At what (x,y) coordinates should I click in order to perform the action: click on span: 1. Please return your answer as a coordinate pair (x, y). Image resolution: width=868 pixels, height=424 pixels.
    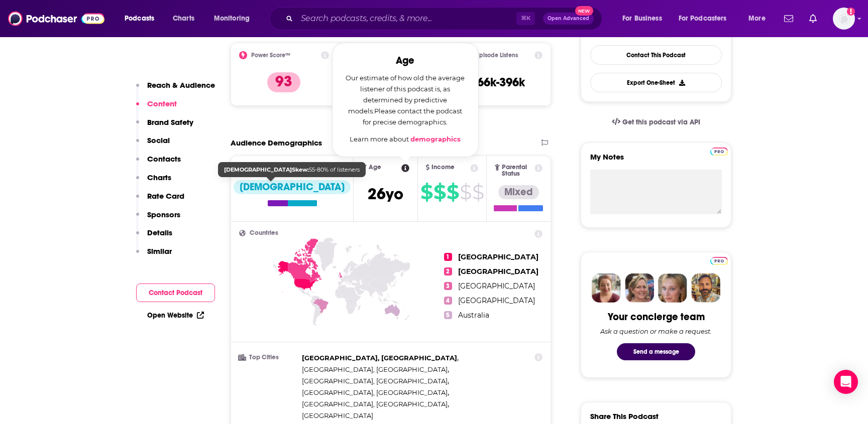
    Looking at the image, I should click on (448, 257).